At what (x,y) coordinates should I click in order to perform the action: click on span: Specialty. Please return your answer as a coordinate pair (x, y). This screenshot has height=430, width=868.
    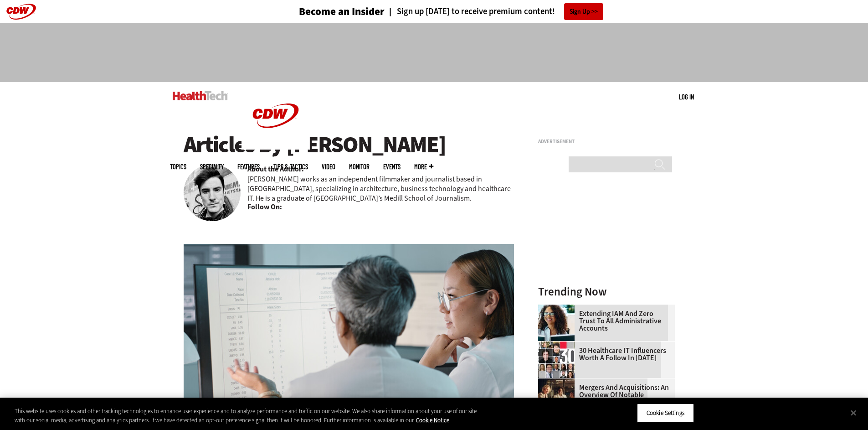
    Looking at the image, I should click on (212, 166).